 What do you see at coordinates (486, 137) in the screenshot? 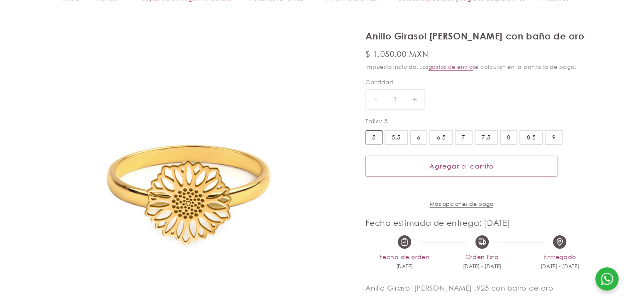
I see `div: 7.5` at bounding box center [486, 137].